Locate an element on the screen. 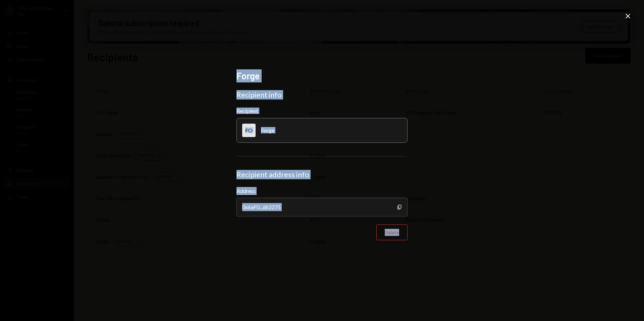 Image resolution: width=644 pixels, height=321 pixels. div: 0x6aF0...d62275 is located at coordinates (322, 207).